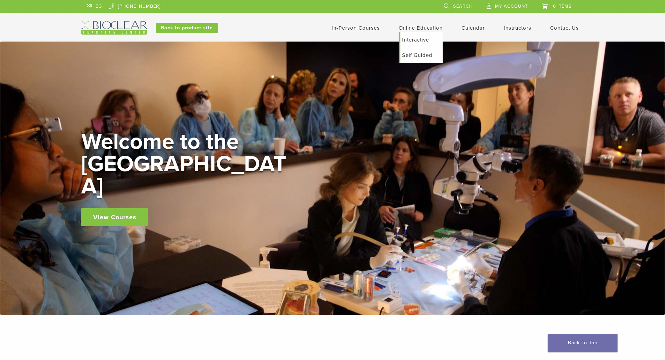 The height and width of the screenshot is (360, 665). I want to click on a: Instructors, so click(517, 28).